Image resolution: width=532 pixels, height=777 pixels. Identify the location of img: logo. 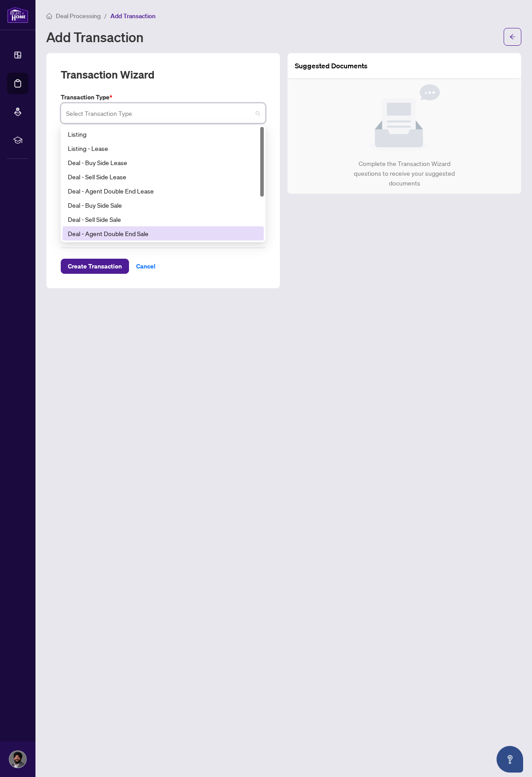
(18, 14).